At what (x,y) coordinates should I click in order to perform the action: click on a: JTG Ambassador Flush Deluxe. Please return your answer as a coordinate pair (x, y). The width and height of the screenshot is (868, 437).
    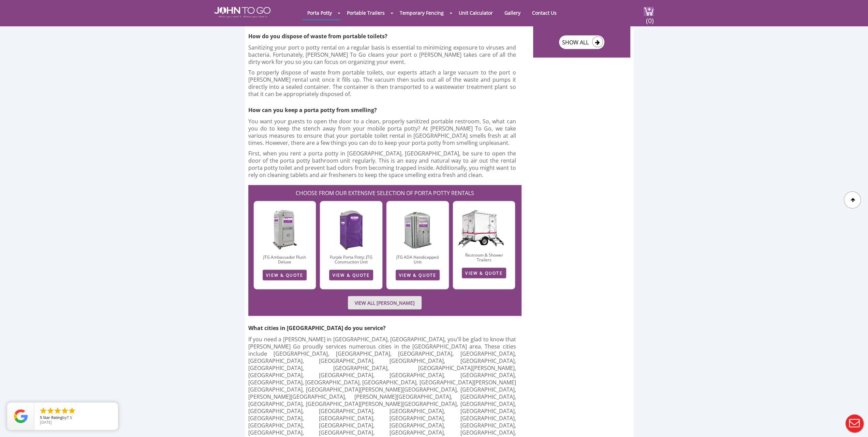
    Looking at the image, I should click on (284, 259).